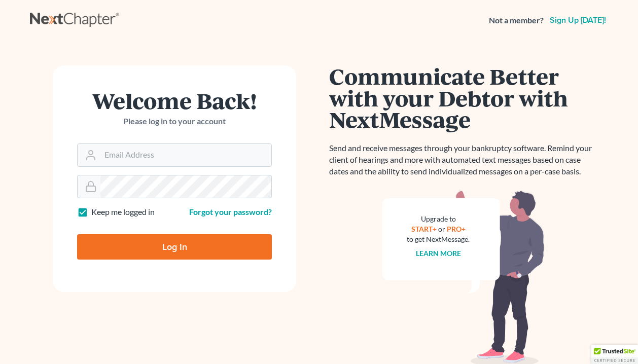 This screenshot has width=638, height=364. Describe the element at coordinates (438, 239) in the screenshot. I see `div: to get NextMessage.` at that location.